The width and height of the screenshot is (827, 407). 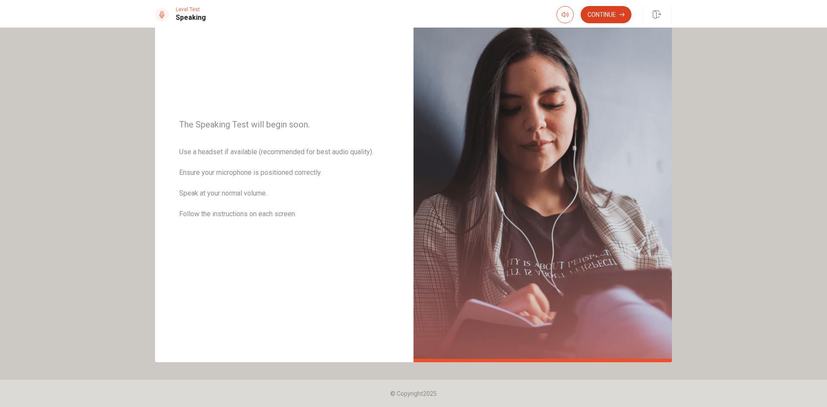 What do you see at coordinates (284, 188) in the screenshot?
I see `span: Use a headset if available (recommended for best audio quality). Ensure your microphone is positi...` at bounding box center [284, 188].